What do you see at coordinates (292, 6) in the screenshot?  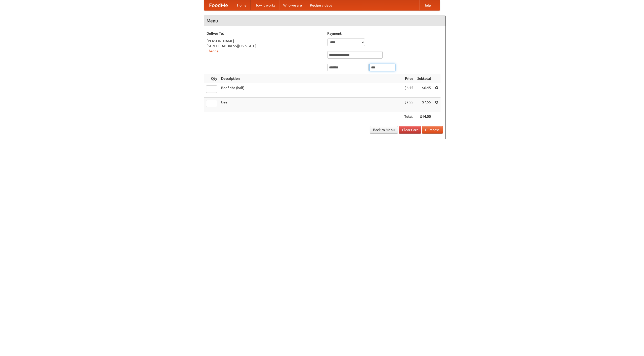 I see `a: Who we are` at bounding box center [292, 6].